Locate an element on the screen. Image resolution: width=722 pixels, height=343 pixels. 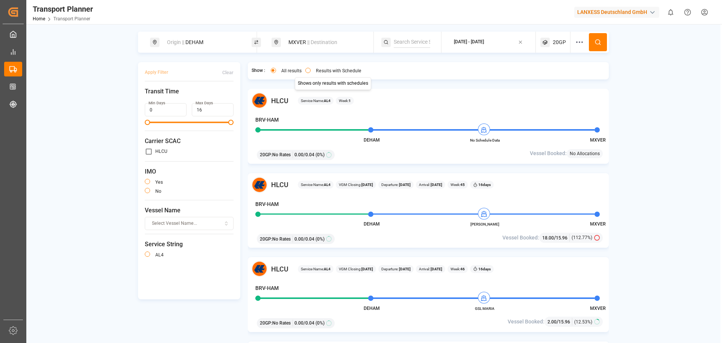
span: Transit Time is located at coordinates (189, 91).